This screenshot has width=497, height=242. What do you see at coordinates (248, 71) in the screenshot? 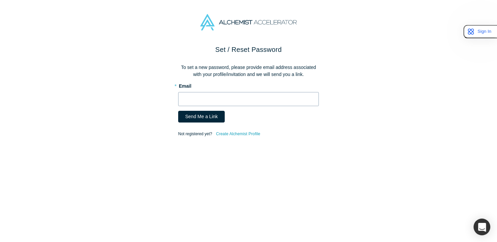
I see `p: To set a new password, please provide email address associated with your profile/invitation and w...` at bounding box center [248, 71].